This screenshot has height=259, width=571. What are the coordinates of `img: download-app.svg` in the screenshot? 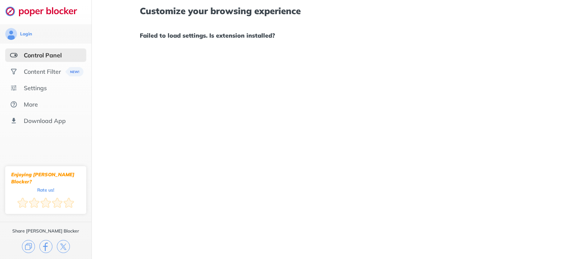 It's located at (14, 121).